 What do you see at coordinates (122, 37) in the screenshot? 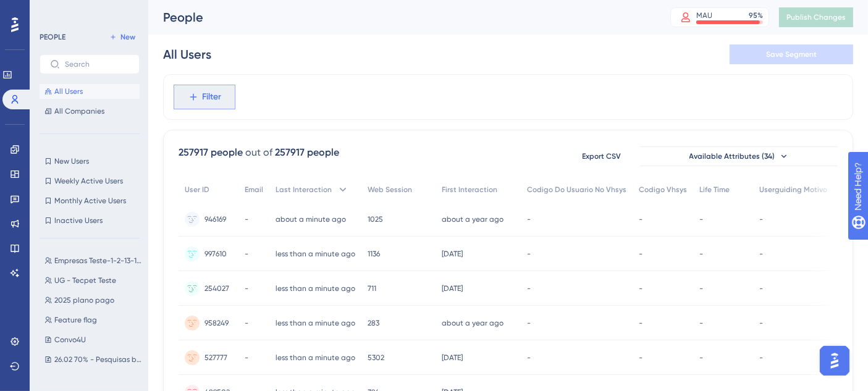
I see `button: New` at bounding box center [122, 37].